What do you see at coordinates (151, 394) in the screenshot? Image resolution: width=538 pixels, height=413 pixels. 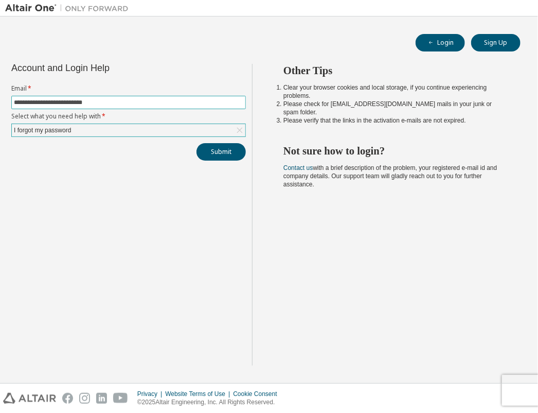 I see `div: Privacy` at bounding box center [151, 394].